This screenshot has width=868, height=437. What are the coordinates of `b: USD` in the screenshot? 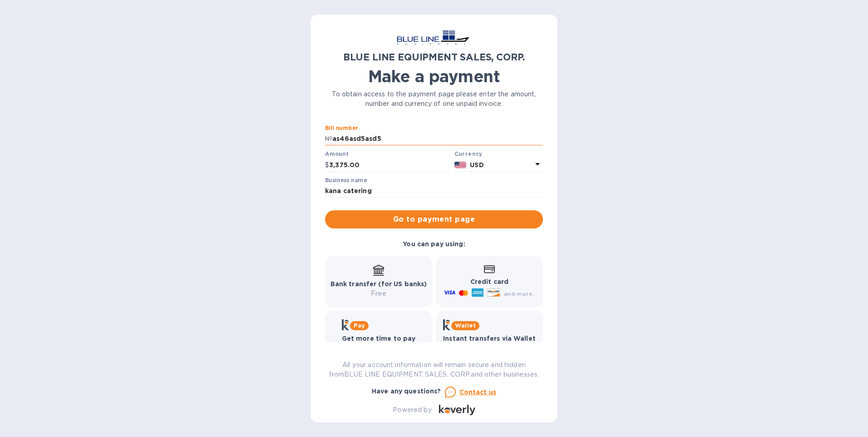 It's located at (477, 165).